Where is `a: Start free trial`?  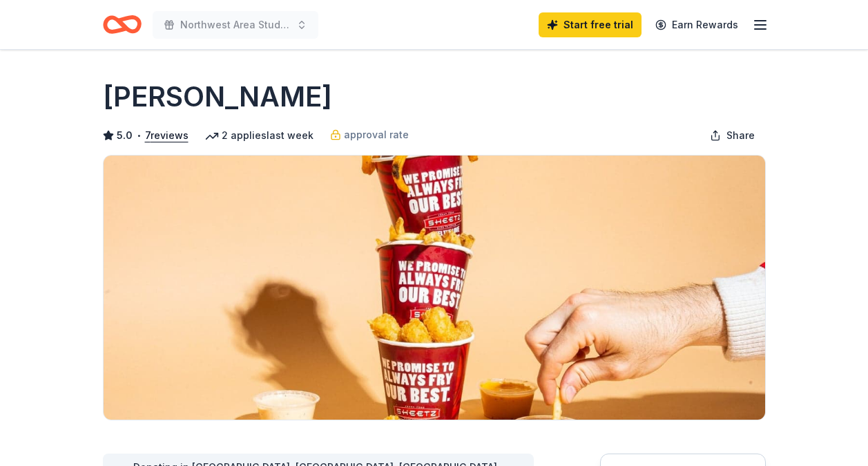
a: Start free trial is located at coordinates (590, 25).